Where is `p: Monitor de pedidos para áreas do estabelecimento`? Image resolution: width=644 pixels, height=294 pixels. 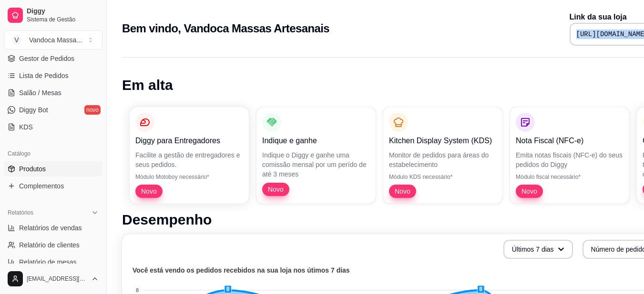 p: Monitor de pedidos para áreas do estabelecimento is located at coordinates (443, 160).